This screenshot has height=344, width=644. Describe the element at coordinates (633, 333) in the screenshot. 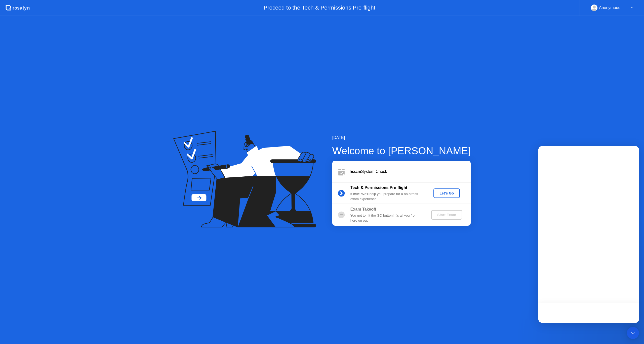

I see `div: Open Intercom Messenger` at that location.